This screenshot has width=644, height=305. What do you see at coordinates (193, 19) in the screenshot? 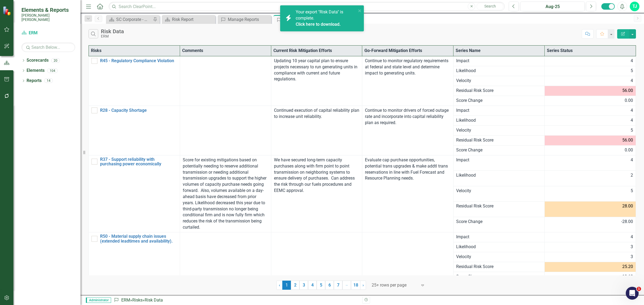
I see `div: Risk Report` at bounding box center [193, 19].